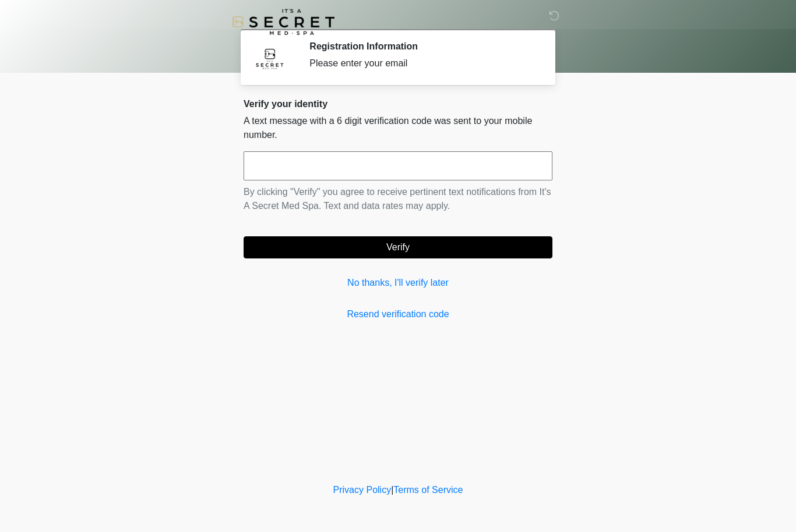 Image resolution: width=796 pixels, height=532 pixels. What do you see at coordinates (283, 22) in the screenshot?
I see `img: It's A Secret Med Spa Logo` at bounding box center [283, 22].